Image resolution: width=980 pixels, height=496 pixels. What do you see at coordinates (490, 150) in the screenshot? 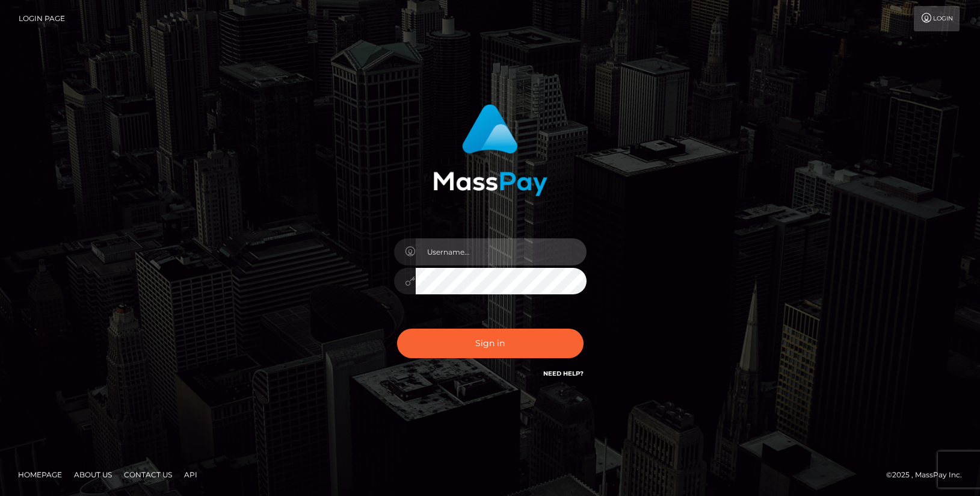
I see `img: MassPay Login` at bounding box center [490, 150].